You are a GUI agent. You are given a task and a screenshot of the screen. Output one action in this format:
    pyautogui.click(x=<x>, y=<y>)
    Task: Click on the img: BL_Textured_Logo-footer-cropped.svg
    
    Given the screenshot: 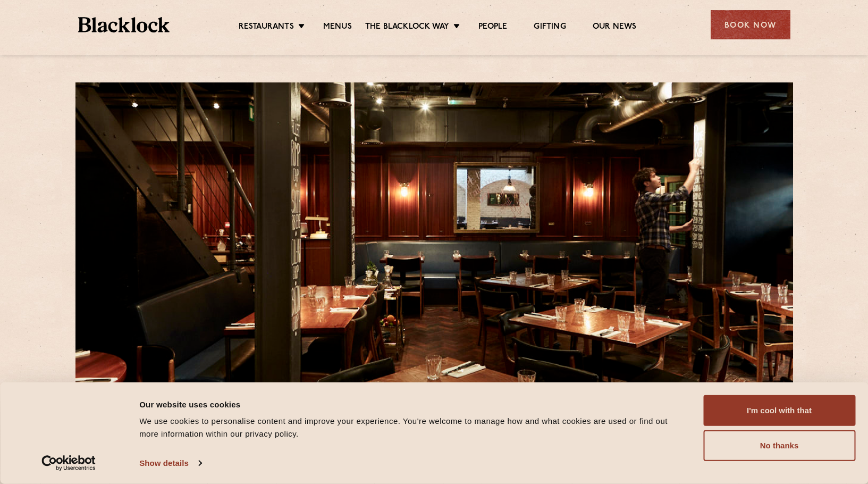 What is the action you would take?
    pyautogui.click(x=124, y=24)
    